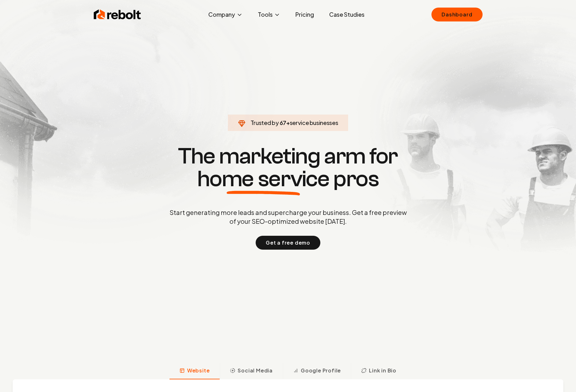 The image size is (576, 392). Describe the element at coordinates (199, 370) in the screenshot. I see `span: Website` at that location.